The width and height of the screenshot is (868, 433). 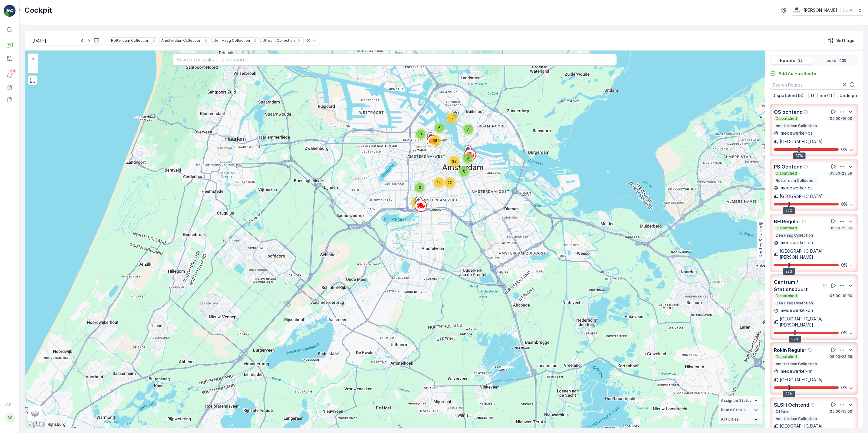 I want to click on p: Dispatched (5), so click(x=788, y=96).